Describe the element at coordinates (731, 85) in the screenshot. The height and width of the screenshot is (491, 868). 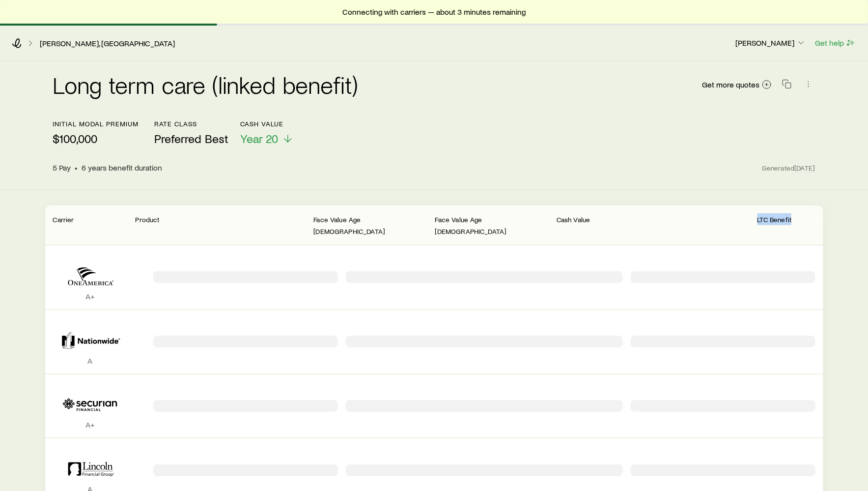
I see `span: Get more quotes` at that location.